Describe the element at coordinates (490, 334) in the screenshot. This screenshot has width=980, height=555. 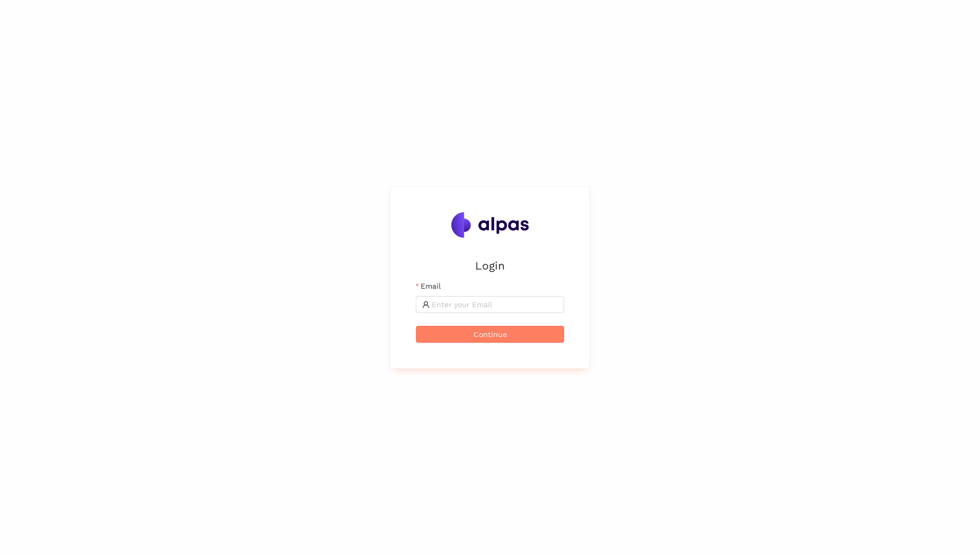
I see `span: Continue` at that location.